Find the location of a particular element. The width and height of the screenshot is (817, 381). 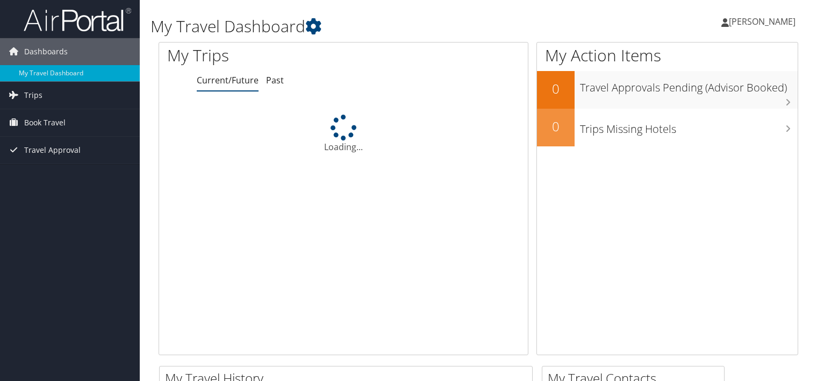

img: airportal-logo.png is located at coordinates (77, 19).